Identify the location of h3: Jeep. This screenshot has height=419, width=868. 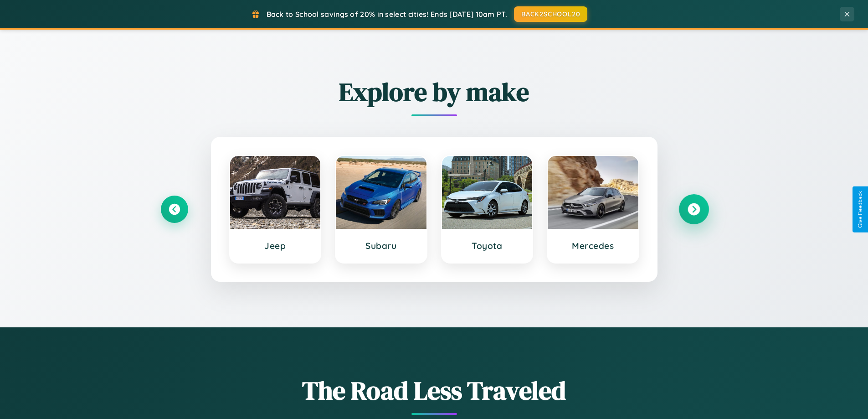
(275, 245).